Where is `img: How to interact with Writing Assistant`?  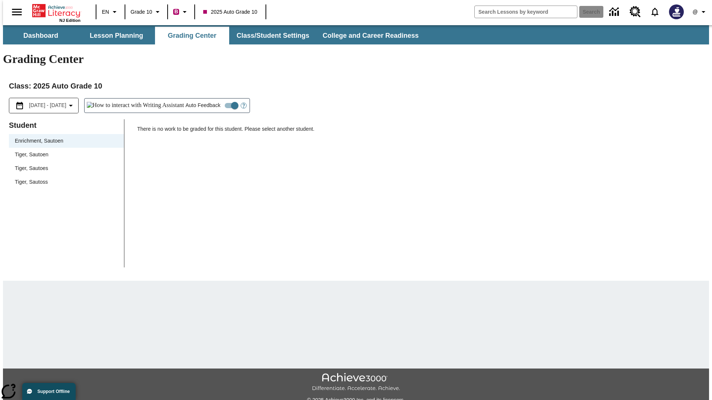
img: How to interact with Writing Assistant is located at coordinates (135, 106).